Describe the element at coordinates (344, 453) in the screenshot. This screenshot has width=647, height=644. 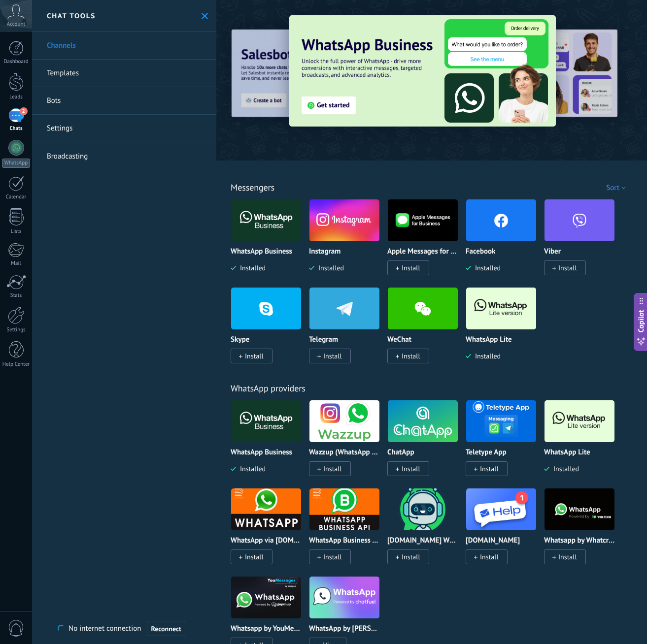
I see `p: Wazzup (WhatsApp & Instagram)` at that location.